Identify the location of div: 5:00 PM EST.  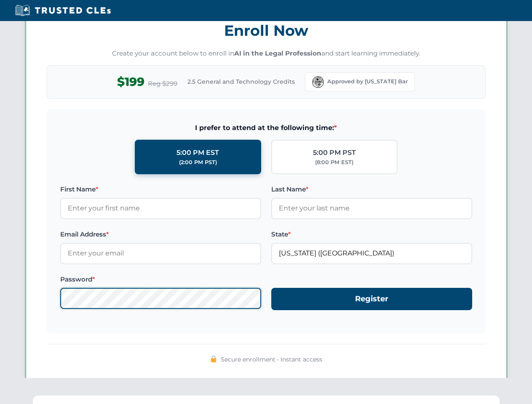
(197, 153).